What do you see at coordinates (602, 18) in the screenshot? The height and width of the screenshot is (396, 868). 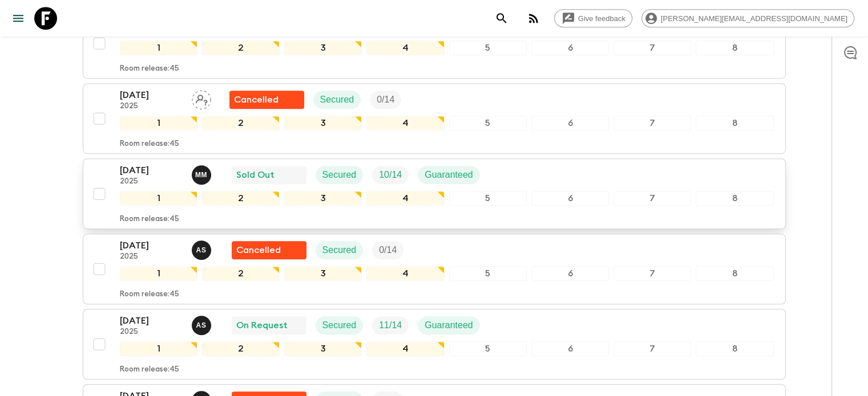 I see `span: Give feedback` at bounding box center [602, 18].